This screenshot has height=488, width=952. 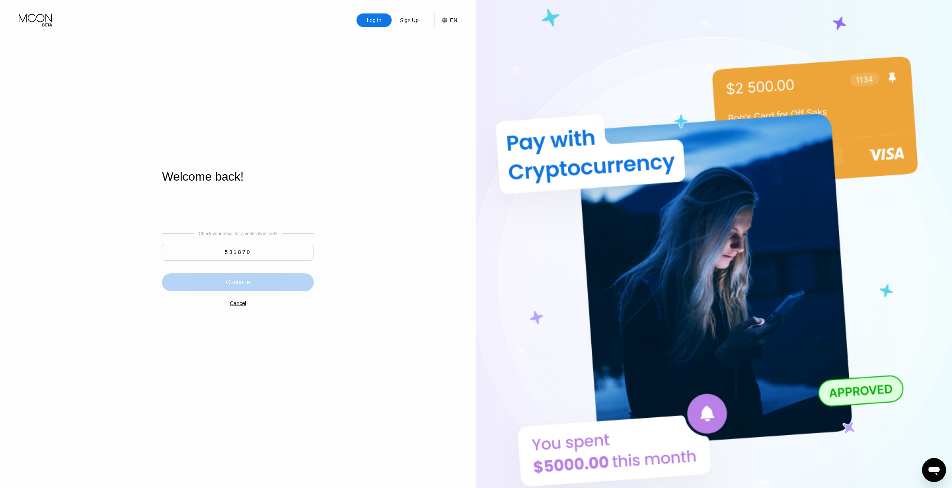 I want to click on div: Cancel, so click(x=238, y=303).